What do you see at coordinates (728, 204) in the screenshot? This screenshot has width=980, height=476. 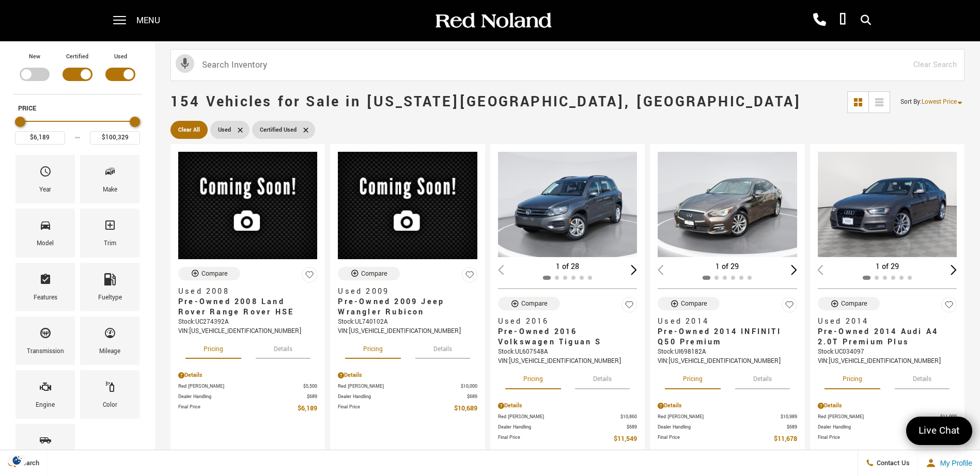 I see `img: 2014 INFINITI Q50 Premium 1` at bounding box center [728, 204].